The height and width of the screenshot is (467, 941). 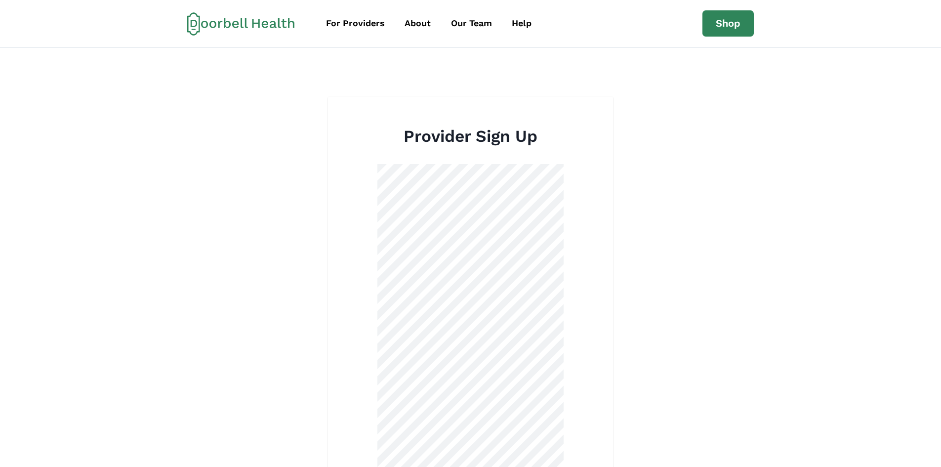 What do you see at coordinates (355, 23) in the screenshot?
I see `a: For Providers` at bounding box center [355, 23].